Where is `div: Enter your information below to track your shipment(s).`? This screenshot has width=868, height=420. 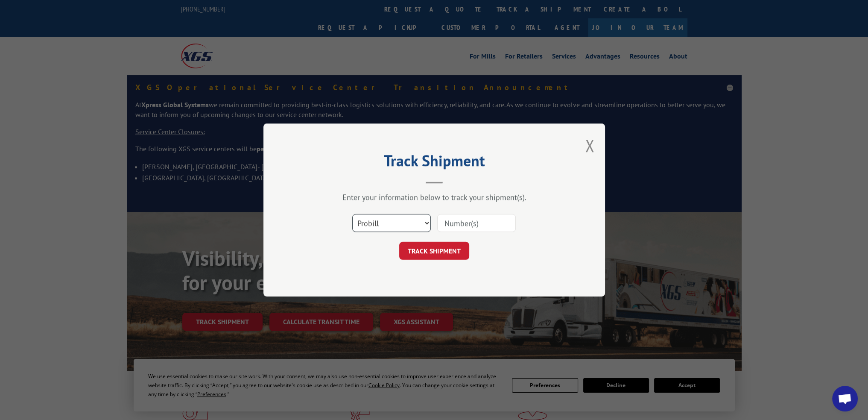
div: Enter your information below to track your shipment(s). is located at coordinates (434, 197).